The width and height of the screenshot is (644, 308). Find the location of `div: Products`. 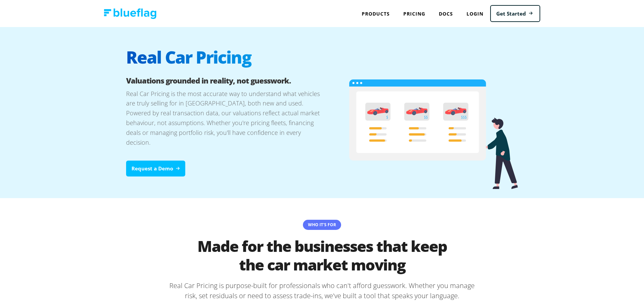

div: Products is located at coordinates (375, 14).